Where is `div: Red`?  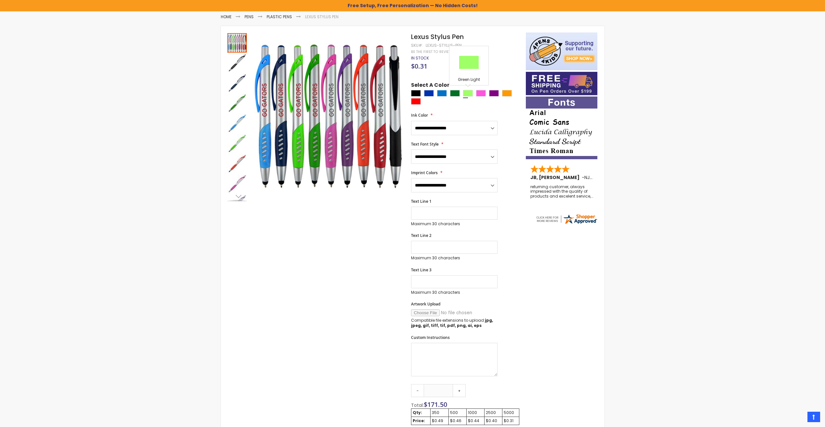
div: Red is located at coordinates (416, 101).